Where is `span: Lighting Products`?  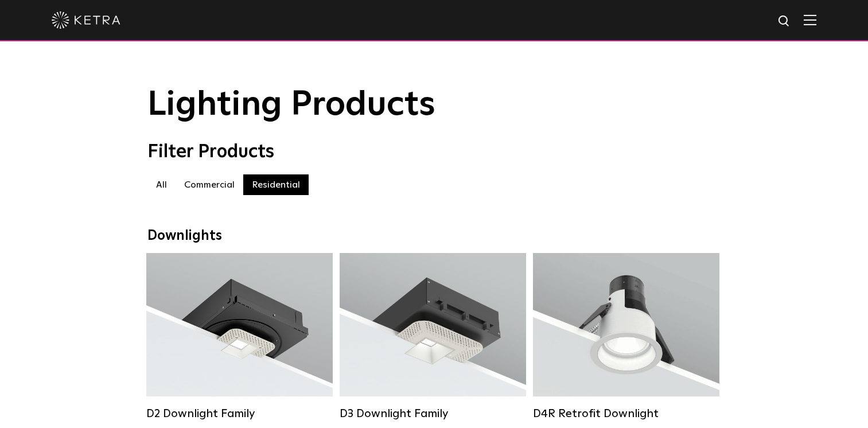
span: Lighting Products is located at coordinates (292, 105).